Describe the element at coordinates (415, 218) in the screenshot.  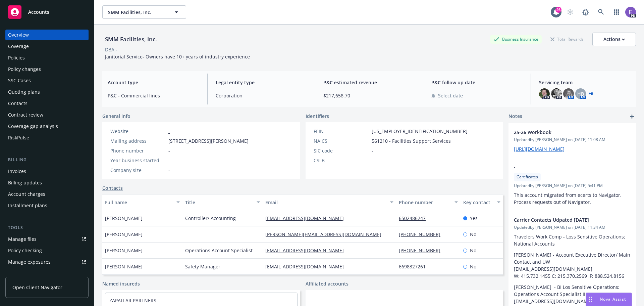
I see `a: 6502486247` at that location.